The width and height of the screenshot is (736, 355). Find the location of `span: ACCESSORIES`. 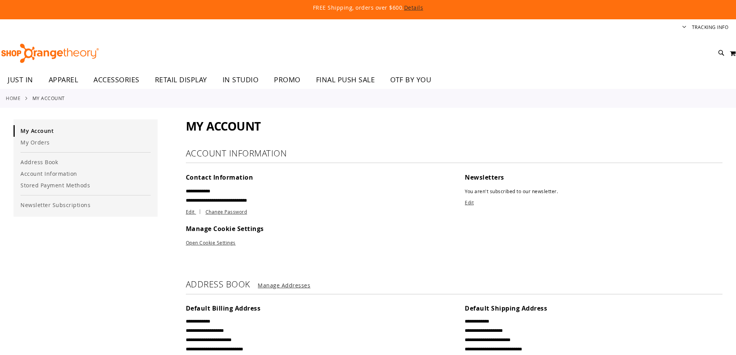

span: ACCESSORIES is located at coordinates (116, 80).